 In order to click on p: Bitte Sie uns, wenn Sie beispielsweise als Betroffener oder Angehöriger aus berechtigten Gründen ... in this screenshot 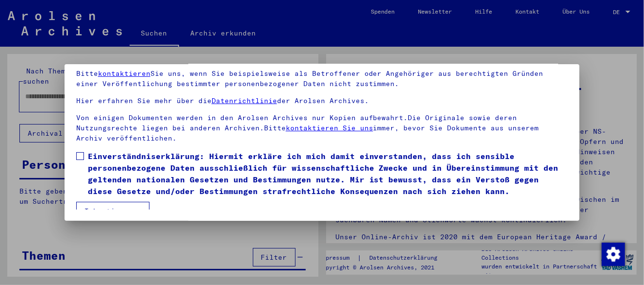, I will do `click(322, 79)`.